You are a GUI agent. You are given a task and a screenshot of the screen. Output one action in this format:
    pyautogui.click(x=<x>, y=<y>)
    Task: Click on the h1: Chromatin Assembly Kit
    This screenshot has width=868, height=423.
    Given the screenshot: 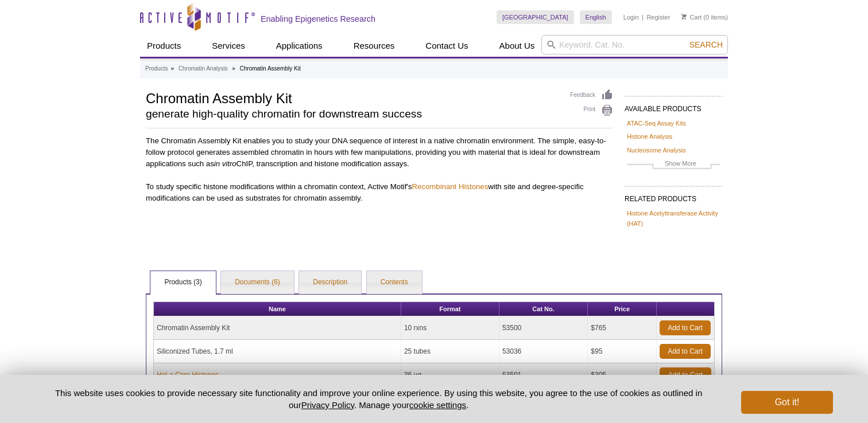 What is the action you would take?
    pyautogui.click(x=352, y=98)
    